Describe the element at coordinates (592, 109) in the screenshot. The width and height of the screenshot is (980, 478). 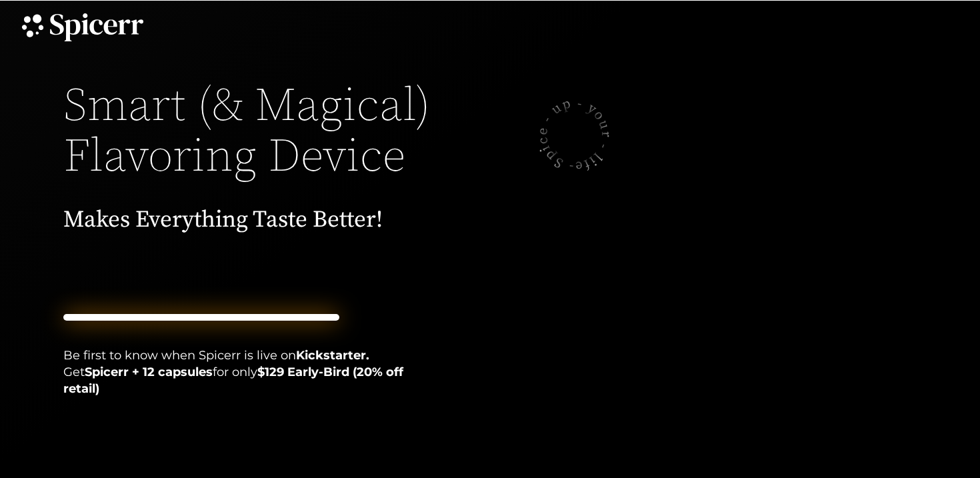
I see `span: y` at that location.